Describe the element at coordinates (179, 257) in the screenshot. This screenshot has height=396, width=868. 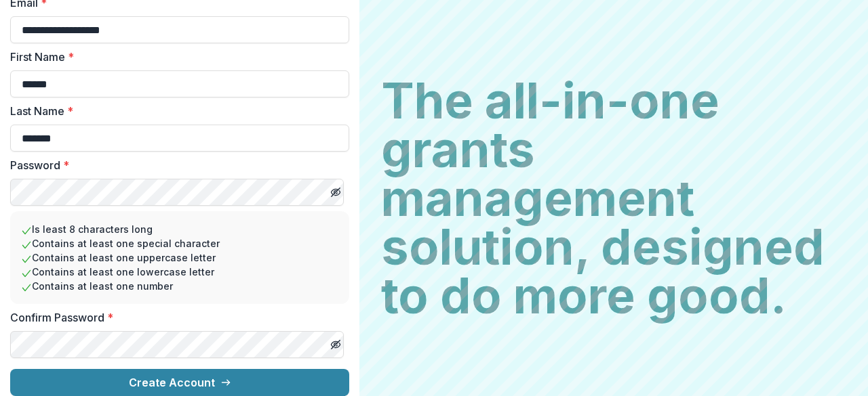
I see `li: Contains at least one uppercase letter` at that location.